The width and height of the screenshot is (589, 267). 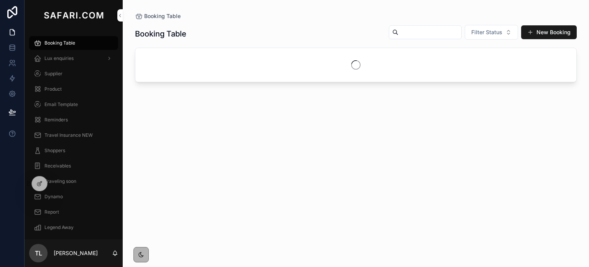 I want to click on img: App logo, so click(x=74, y=15).